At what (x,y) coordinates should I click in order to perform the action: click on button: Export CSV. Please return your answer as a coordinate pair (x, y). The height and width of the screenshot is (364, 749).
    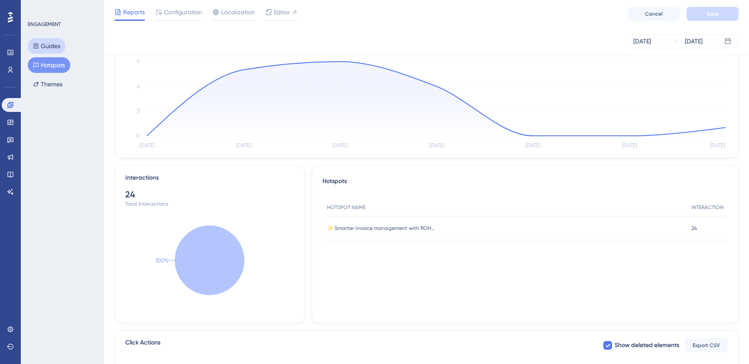
    Looking at the image, I should click on (706, 345).